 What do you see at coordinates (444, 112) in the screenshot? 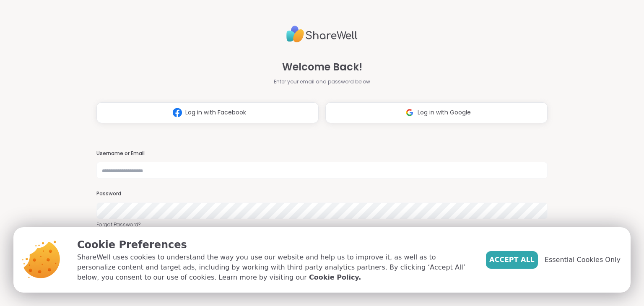
I see `span: Log in with Google` at bounding box center [444, 112].